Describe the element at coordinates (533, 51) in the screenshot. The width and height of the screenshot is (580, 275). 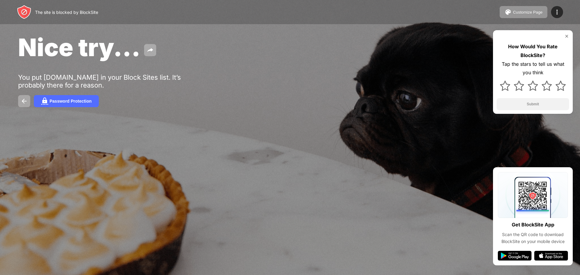
I see `div: How Would You Rate BlockSite?` at that location.